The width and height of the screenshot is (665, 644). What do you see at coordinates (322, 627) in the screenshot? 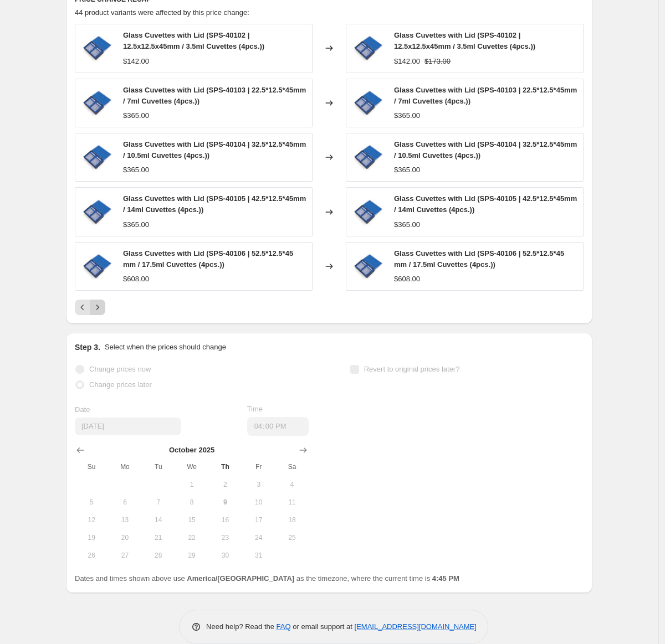
I see `span: or email support at` at bounding box center [322, 627].